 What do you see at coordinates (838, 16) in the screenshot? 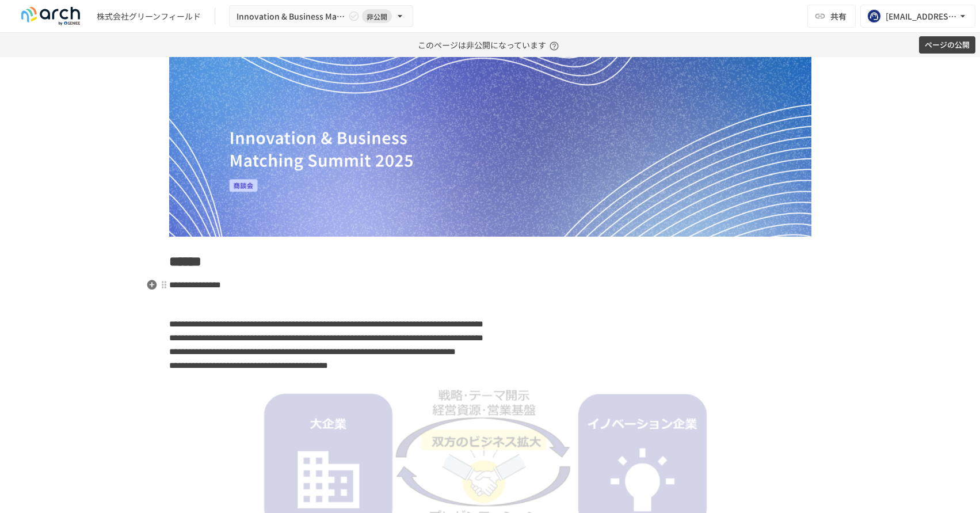
I see `span: 共有` at bounding box center [838, 16].